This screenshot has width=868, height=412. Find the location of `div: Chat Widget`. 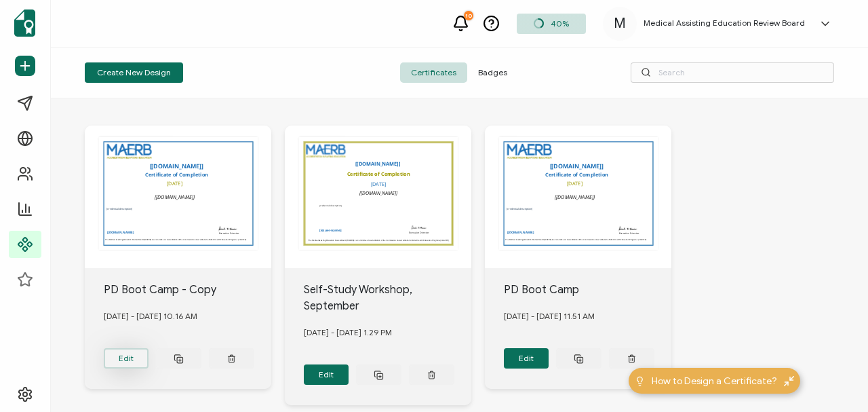

div: Chat Widget is located at coordinates (834, 379).